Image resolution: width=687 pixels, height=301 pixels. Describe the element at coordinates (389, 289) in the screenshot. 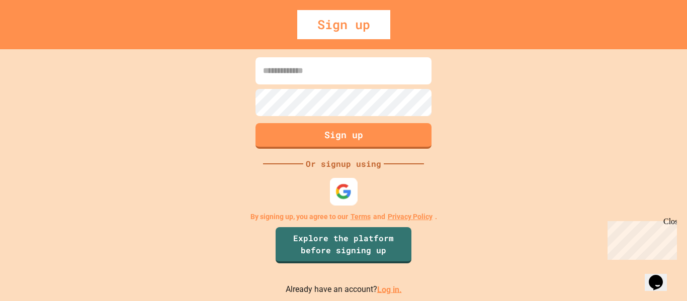

I see `a: Log in.` at that location.